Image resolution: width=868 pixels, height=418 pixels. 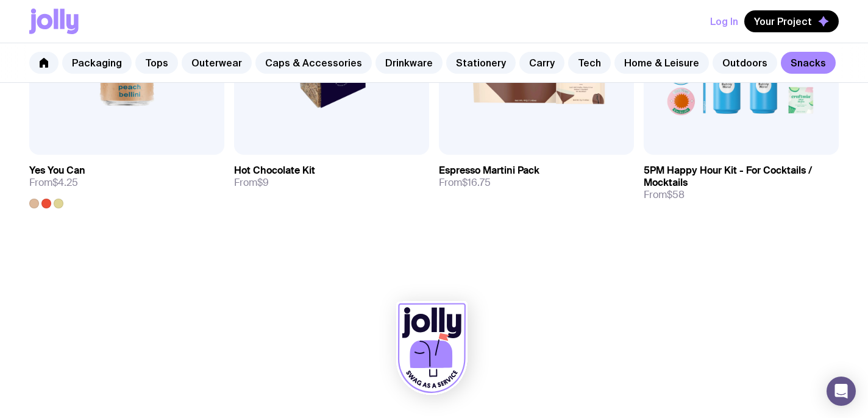 What do you see at coordinates (741, 183) in the screenshot?
I see `a: 5PM Happy Hour Kit - For Cocktails / MocktailsFrom$58` at bounding box center [741, 183].